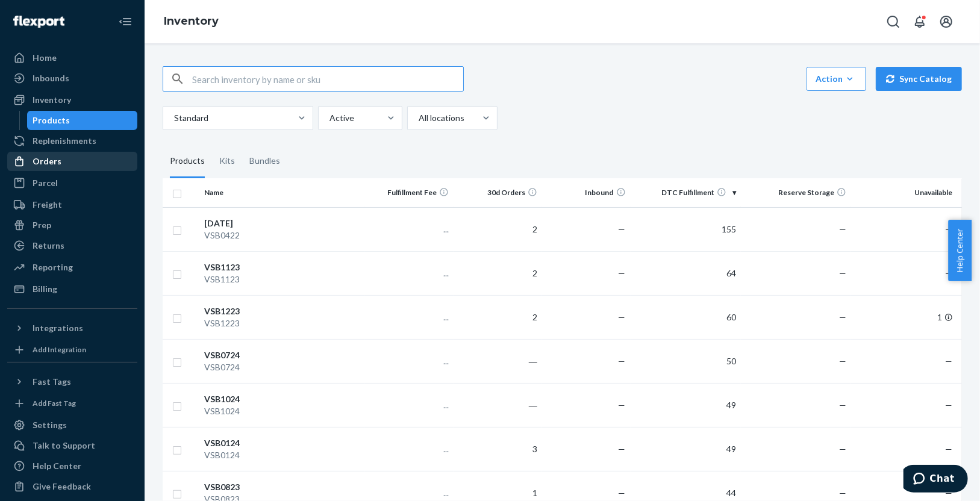  What do you see at coordinates (45, 183) in the screenshot?
I see `div: Parcel` at bounding box center [45, 183].